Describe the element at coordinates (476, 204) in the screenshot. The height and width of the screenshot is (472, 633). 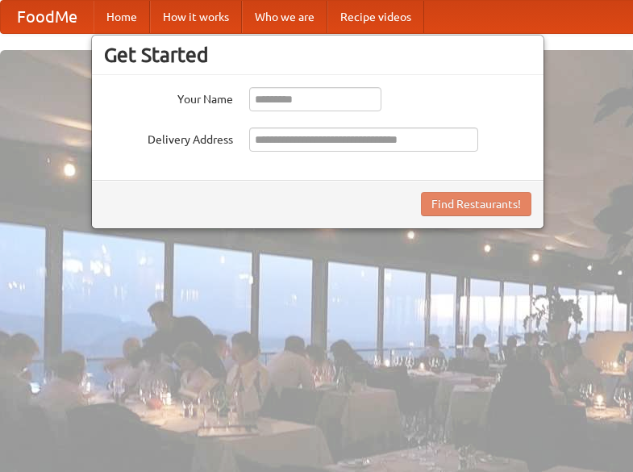
I see `button: Find Restaurants!` at that location.